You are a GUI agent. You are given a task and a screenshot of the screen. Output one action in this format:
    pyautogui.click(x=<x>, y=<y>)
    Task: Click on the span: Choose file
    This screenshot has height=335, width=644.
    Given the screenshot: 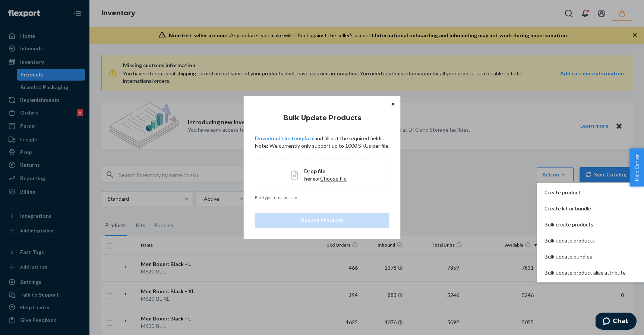 What is the action you would take?
    pyautogui.click(x=333, y=179)
    